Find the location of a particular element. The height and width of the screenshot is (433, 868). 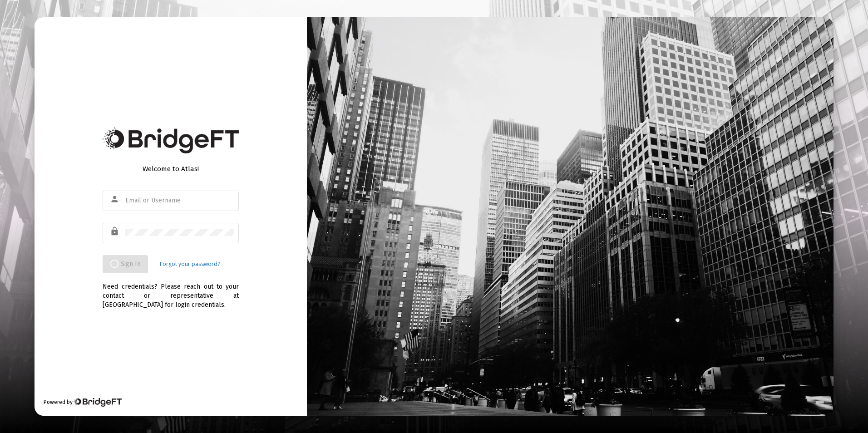

div: Welcome to Atlas! is located at coordinates (171, 169).